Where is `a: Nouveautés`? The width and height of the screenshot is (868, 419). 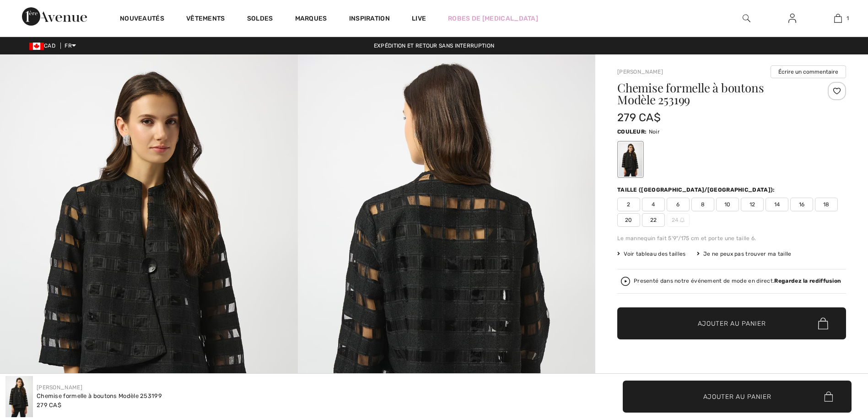 a: Nouveautés is located at coordinates (142, 19).